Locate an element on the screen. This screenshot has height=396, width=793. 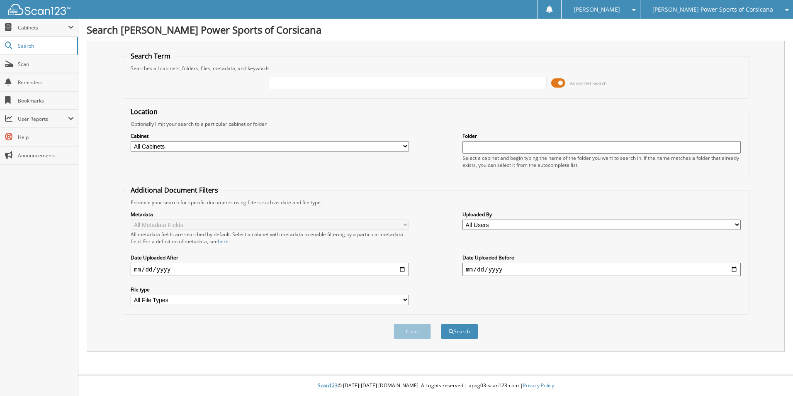
span: Announcements is located at coordinates (46, 155).